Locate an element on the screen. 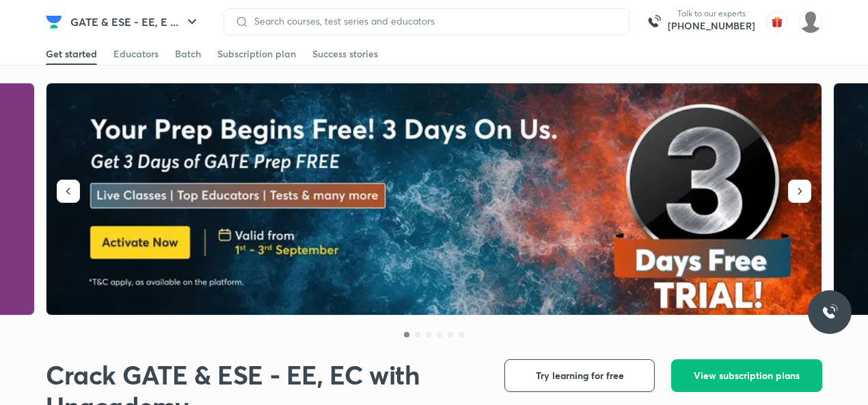  img: avatar is located at coordinates (777, 22).